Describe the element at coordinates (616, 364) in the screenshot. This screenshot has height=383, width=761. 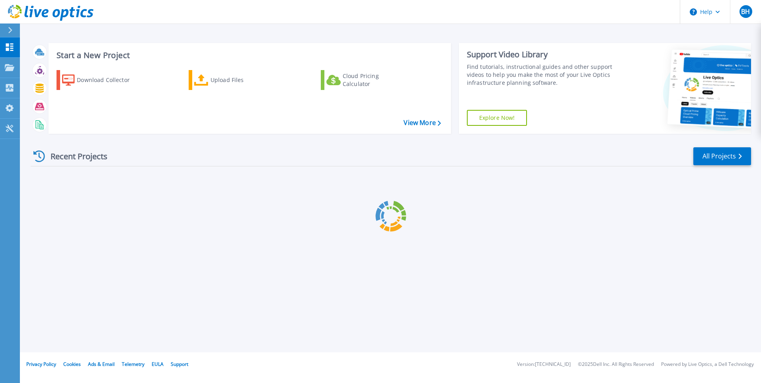
I see `li: © 2025 Dell Inc. All Rights Reserved` at that location.